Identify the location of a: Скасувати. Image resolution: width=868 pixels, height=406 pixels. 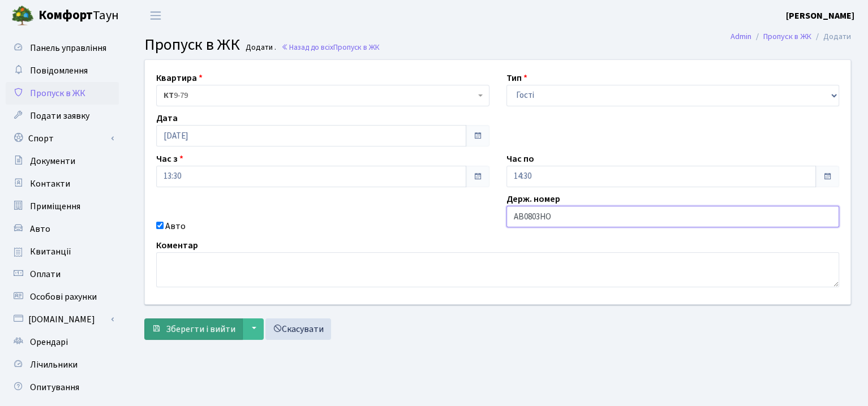
(298, 329).